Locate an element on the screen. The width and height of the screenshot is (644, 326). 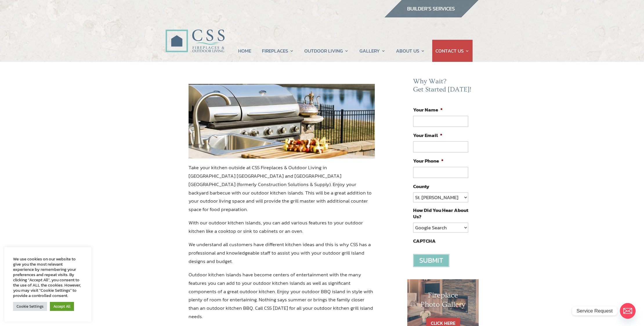
p: Outdoor kitchen islands have become centers of entertainment with the many features you can add t... is located at coordinates (281, 298).